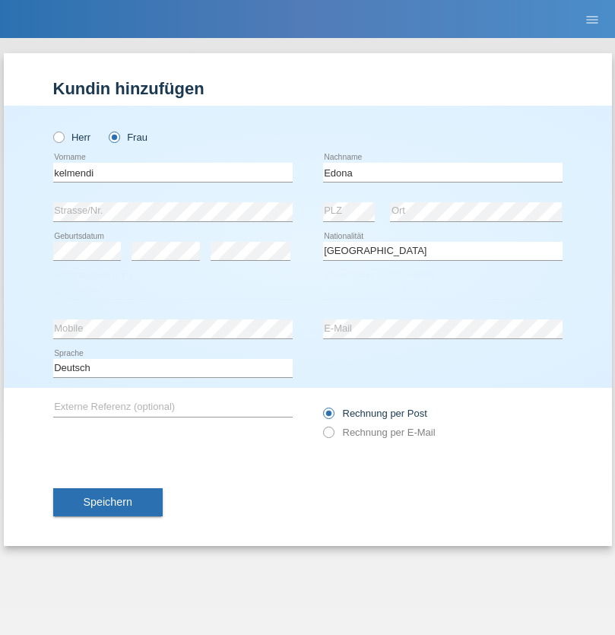  I want to click on h1: Kundin hinzufügen, so click(308, 88).